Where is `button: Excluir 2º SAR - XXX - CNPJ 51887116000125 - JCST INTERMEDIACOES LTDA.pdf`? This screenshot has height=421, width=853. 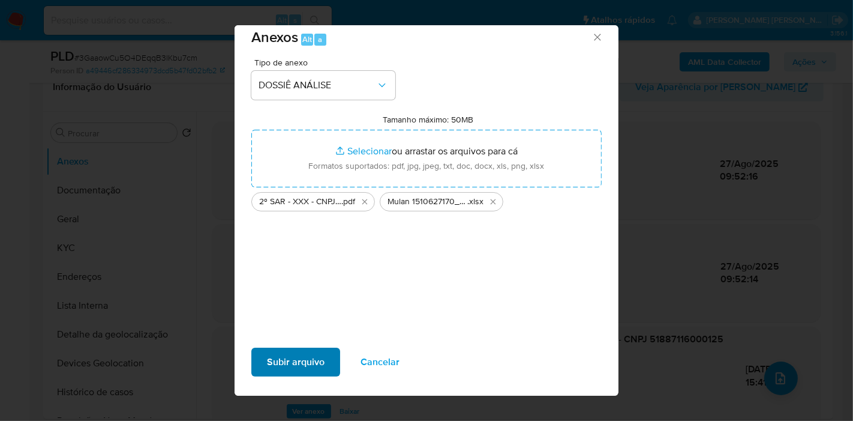
button: Excluir 2º SAR - XXX - CNPJ 51887116000125 - JCST INTERMEDIACOES LTDA.pdf is located at coordinates (365, 202).